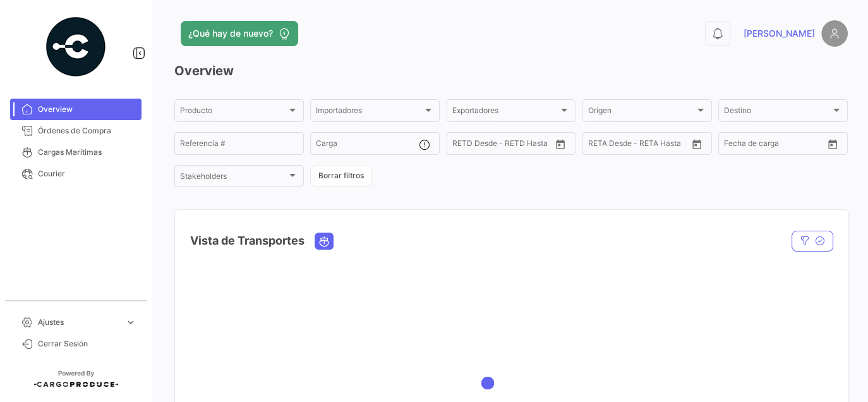 The height and width of the screenshot is (402, 868). I want to click on span: Exportadores, so click(505, 113).